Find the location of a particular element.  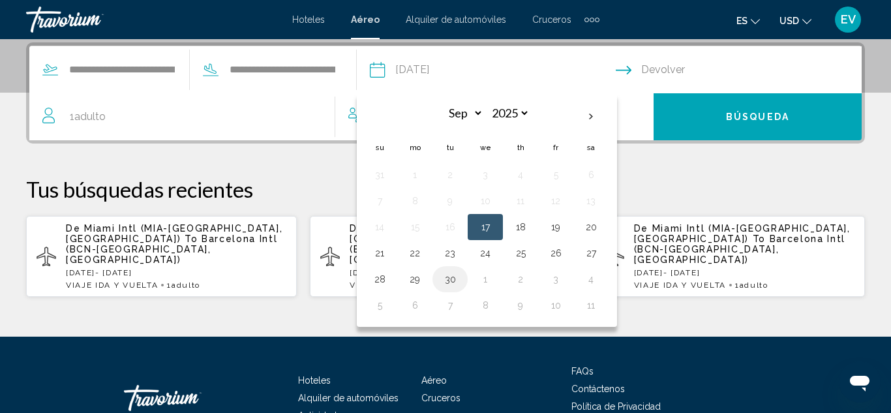

a: Contáctenos is located at coordinates (598, 389).